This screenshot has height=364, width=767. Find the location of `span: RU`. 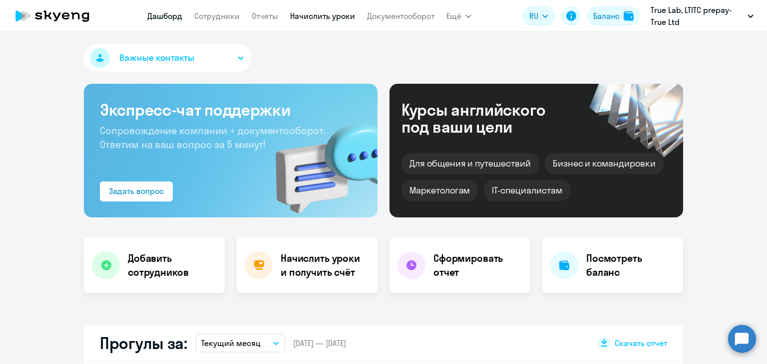

span: RU is located at coordinates (534, 16).